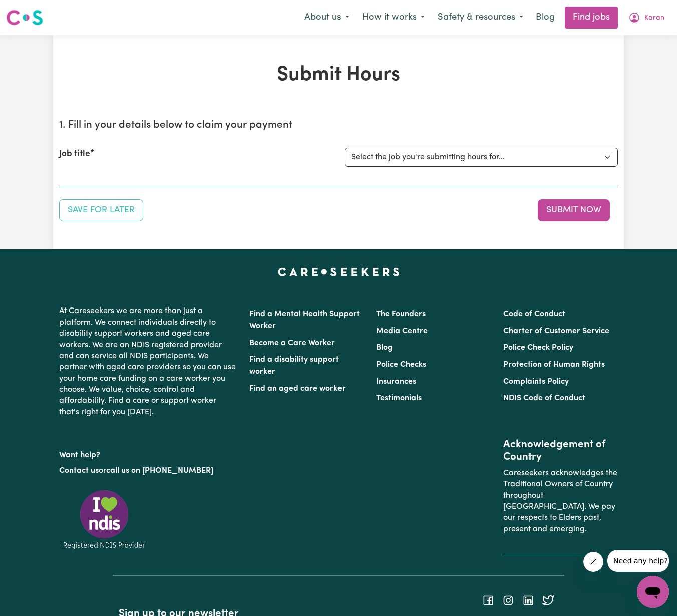 This screenshot has height=616, width=677. I want to click on span: Karan, so click(655, 18).